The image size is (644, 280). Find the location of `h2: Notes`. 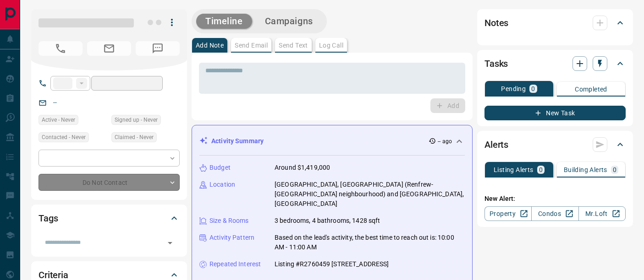

h2: Notes is located at coordinates (497, 23).